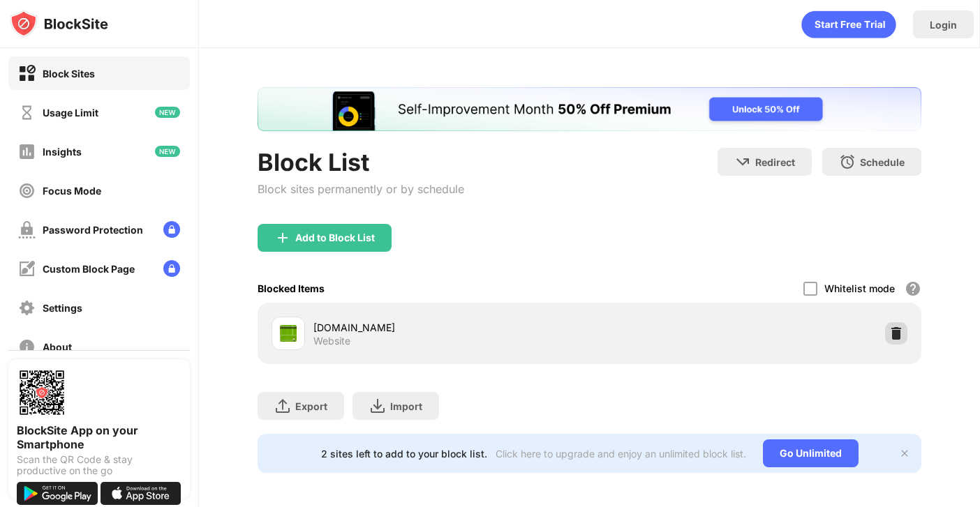 The image size is (980, 507). What do you see at coordinates (289, 334) in the screenshot?
I see `img: favicons` at bounding box center [289, 334].